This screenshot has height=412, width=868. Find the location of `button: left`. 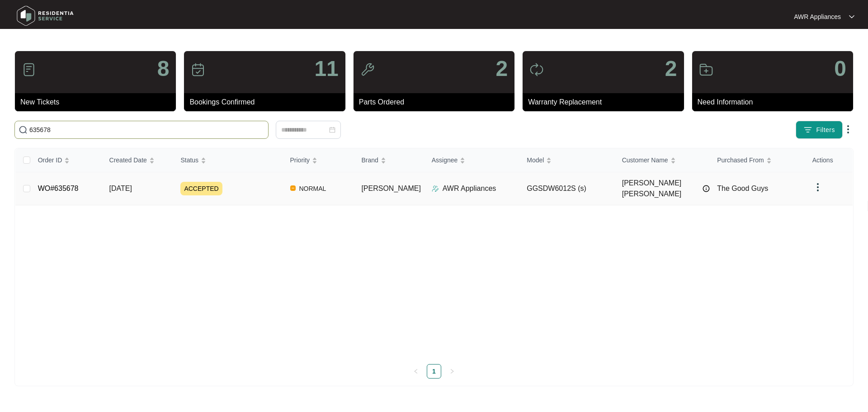

button: left is located at coordinates (416, 372).